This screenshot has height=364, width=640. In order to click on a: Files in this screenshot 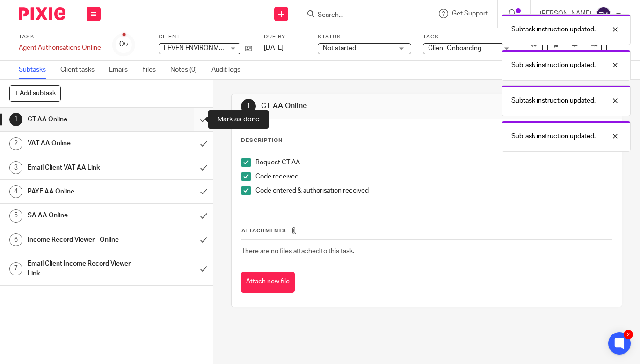, I will do `click(153, 70)`.